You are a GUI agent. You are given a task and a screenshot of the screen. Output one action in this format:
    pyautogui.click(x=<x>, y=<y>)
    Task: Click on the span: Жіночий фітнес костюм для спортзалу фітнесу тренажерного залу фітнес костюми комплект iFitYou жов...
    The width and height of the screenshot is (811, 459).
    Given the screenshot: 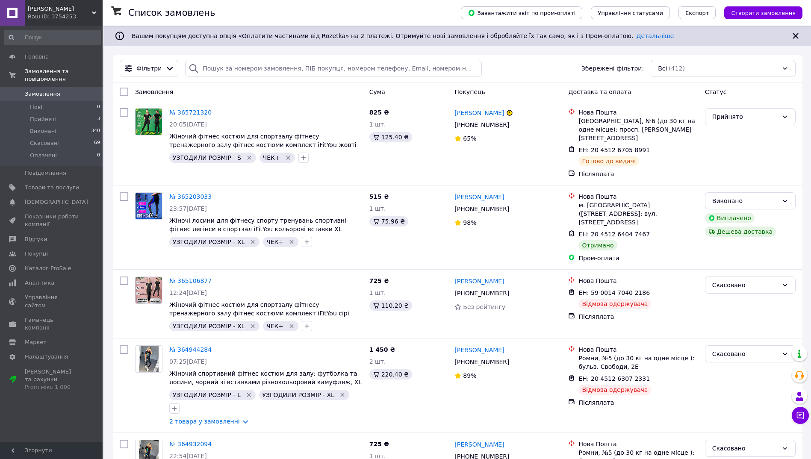 What is the action you would take?
    pyautogui.click(x=263, y=145)
    